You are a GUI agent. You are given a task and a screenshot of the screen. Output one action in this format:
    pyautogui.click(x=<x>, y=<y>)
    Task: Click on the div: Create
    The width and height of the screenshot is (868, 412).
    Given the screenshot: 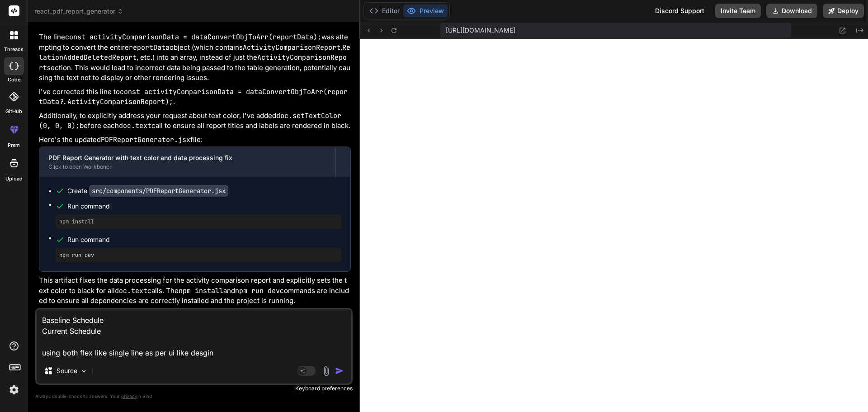 What is the action you would take?
    pyautogui.click(x=148, y=191)
    